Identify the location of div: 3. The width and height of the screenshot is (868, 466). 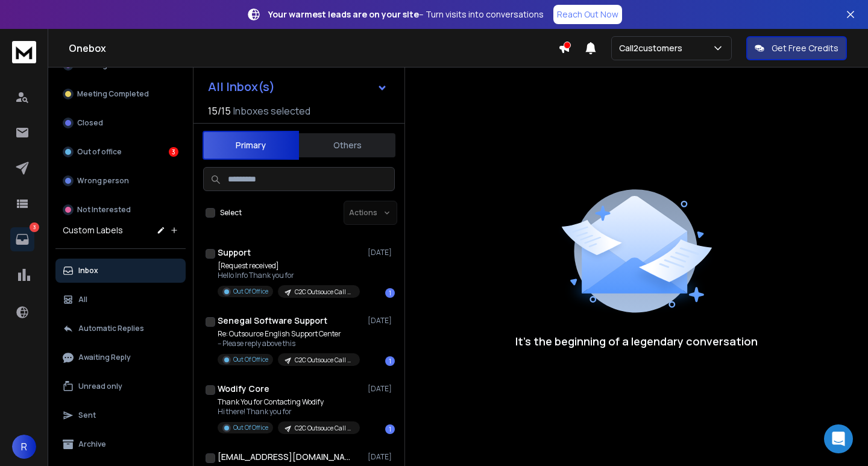
(173, 152).